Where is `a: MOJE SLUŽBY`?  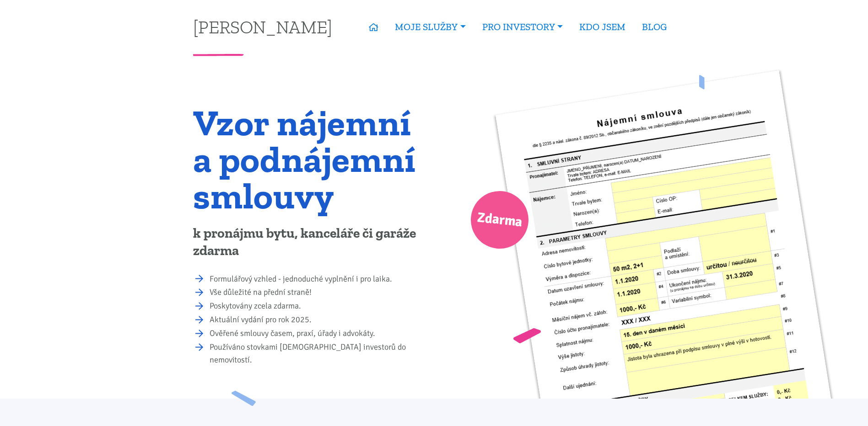
a: MOJE SLUŽBY is located at coordinates (430, 27).